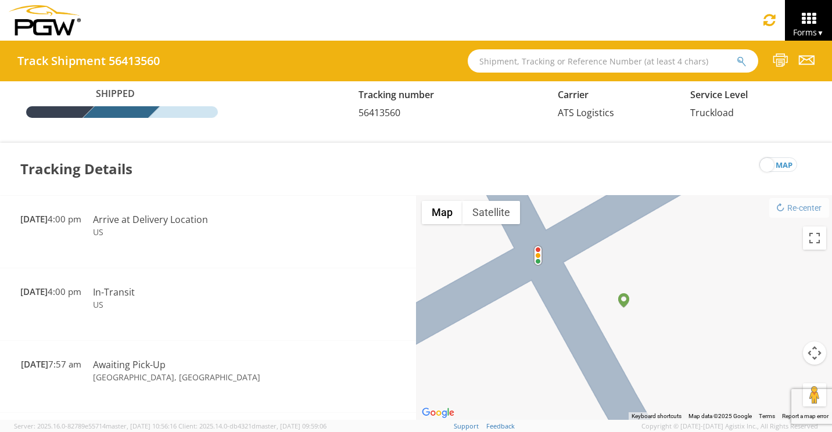  What do you see at coordinates (586, 113) in the screenshot?
I see `span: ATS Logistics` at bounding box center [586, 113].